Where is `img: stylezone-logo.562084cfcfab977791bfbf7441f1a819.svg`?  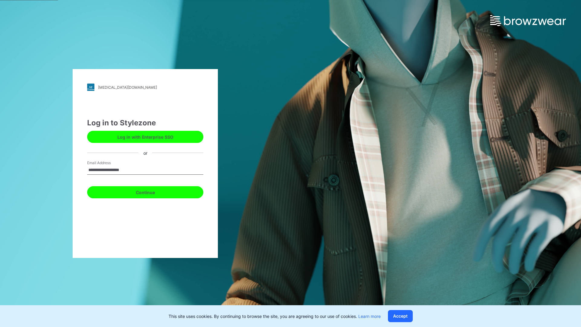
img: stylezone-logo.562084cfcfab977791bfbf7441f1a819.svg is located at coordinates (91, 87).